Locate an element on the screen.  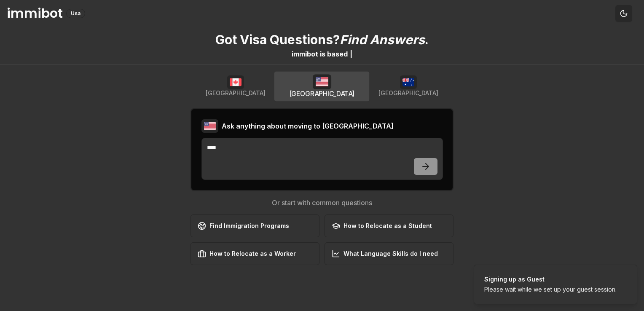
span: Find Answers is located at coordinates (383, 40).